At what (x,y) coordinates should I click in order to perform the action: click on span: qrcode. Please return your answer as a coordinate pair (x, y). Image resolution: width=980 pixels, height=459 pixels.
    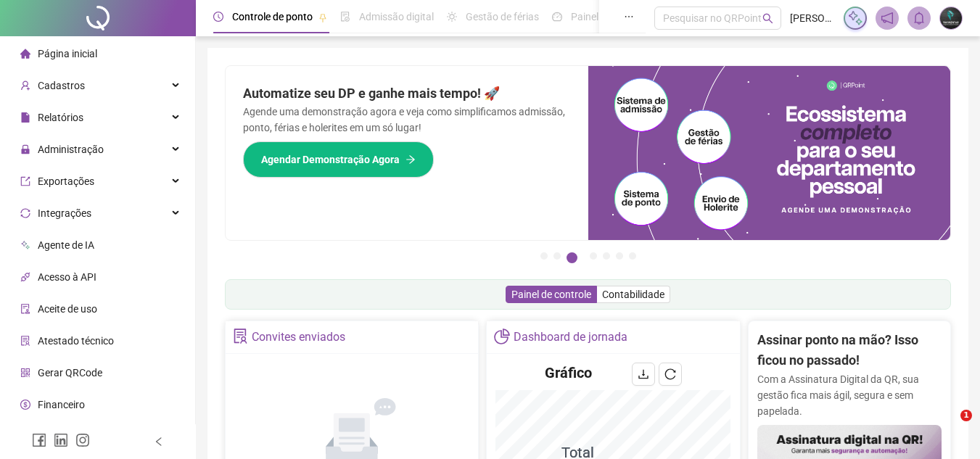
    Looking at the image, I should click on (25, 373).